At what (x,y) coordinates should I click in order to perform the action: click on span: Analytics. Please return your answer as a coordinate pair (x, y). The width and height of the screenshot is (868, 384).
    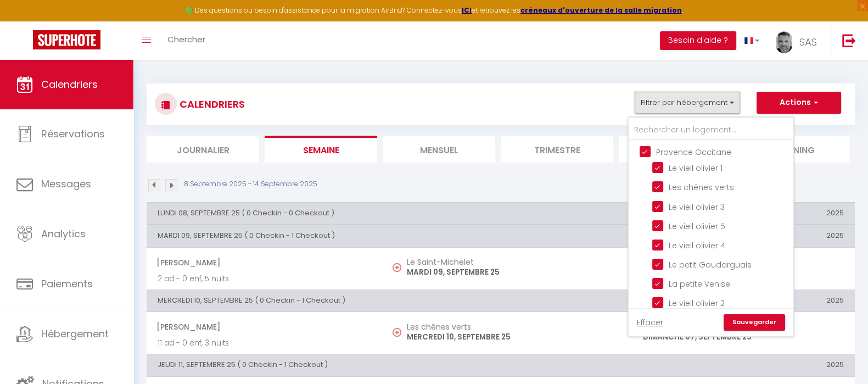
    Looking at the image, I should click on (63, 233).